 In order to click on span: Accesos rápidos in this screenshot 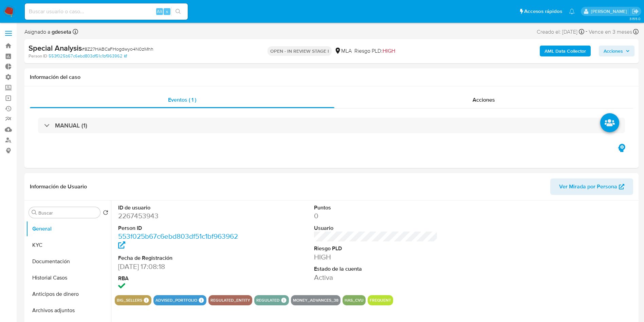, I will do `click(543, 11)`.